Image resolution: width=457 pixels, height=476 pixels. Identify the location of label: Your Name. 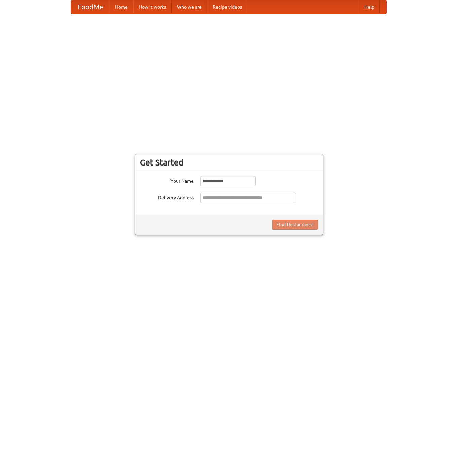
(167, 180).